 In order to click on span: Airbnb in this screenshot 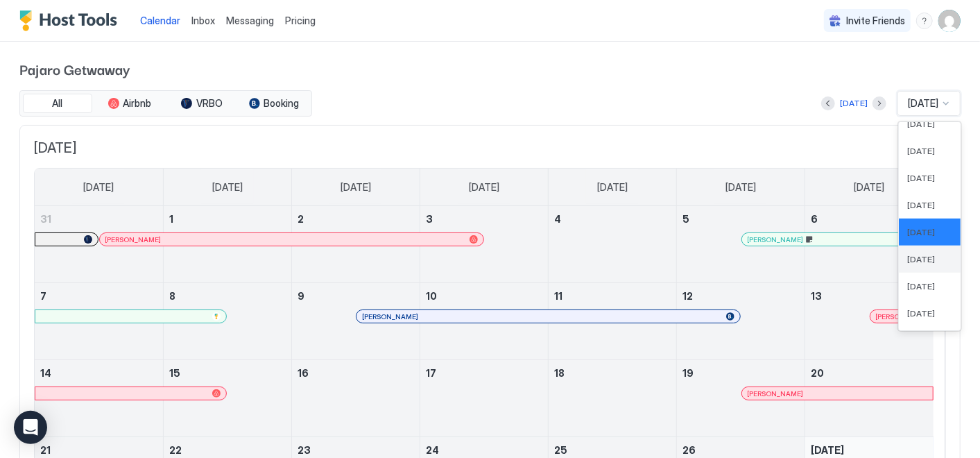, I will do `click(137, 103)`.